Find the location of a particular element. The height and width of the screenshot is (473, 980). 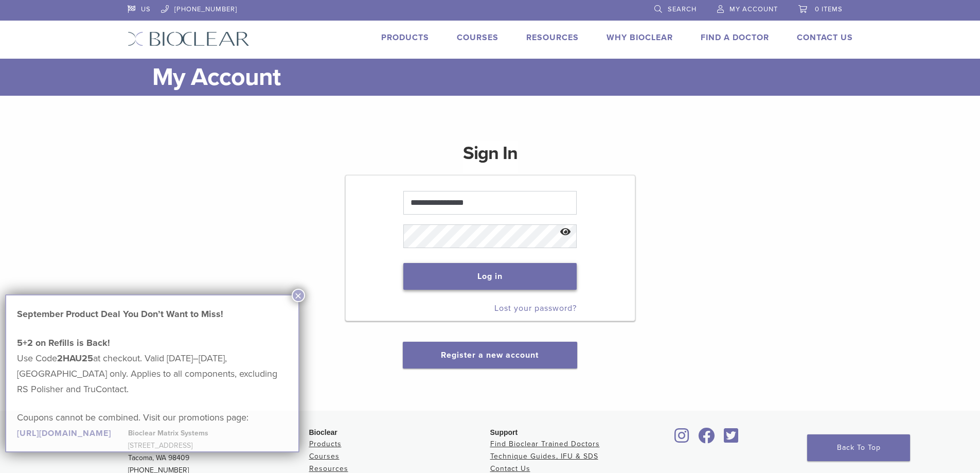

span: 0 items is located at coordinates (829, 9).